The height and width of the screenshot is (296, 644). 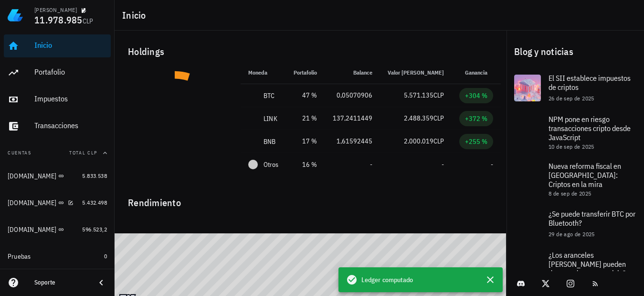 I want to click on div: Soporte, so click(x=61, y=282).